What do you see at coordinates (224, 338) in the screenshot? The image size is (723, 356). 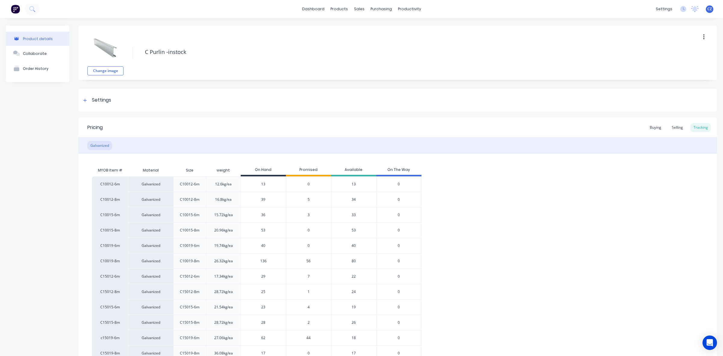 I see `div: 27.06kg/ea` at bounding box center [224, 338].